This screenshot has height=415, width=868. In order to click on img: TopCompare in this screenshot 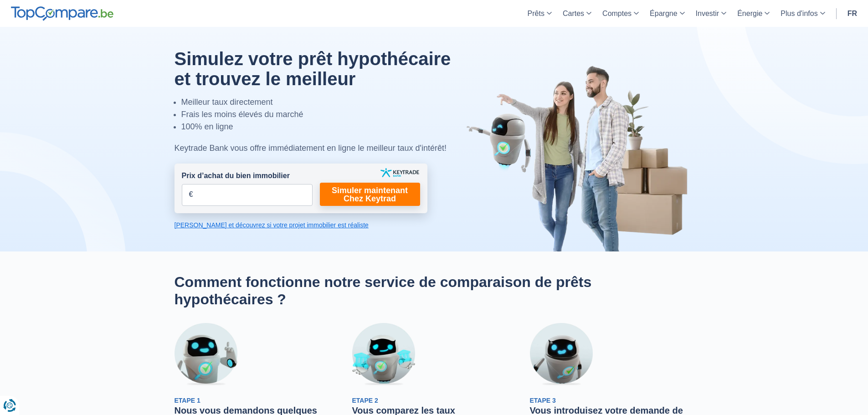, I will do `click(62, 14)`.